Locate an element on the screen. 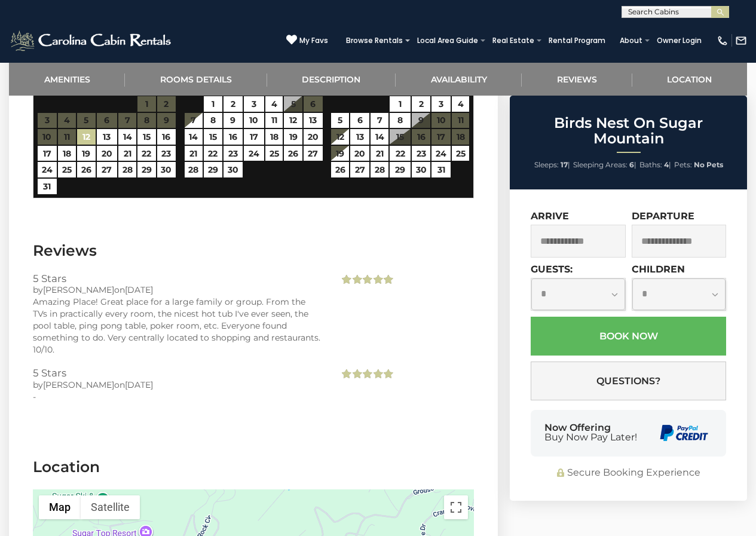 The height and width of the screenshot is (536, 756). div: Secure Booking Experience is located at coordinates (629, 473).